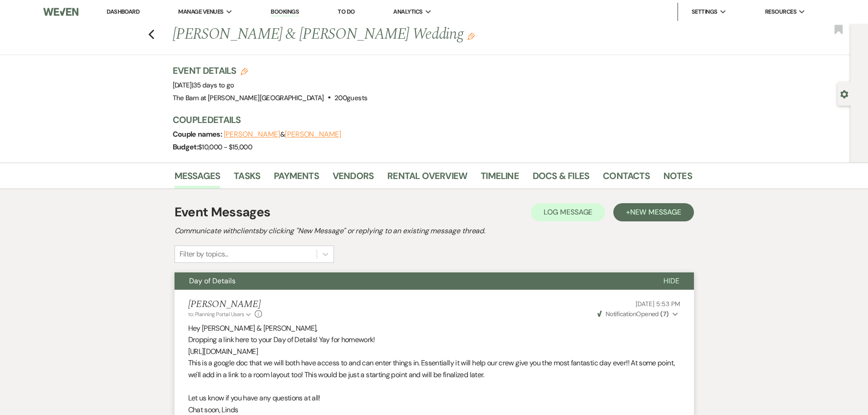 The width and height of the screenshot is (868, 415). Describe the element at coordinates (212, 280) in the screenshot. I see `span: Day of Details` at that location.